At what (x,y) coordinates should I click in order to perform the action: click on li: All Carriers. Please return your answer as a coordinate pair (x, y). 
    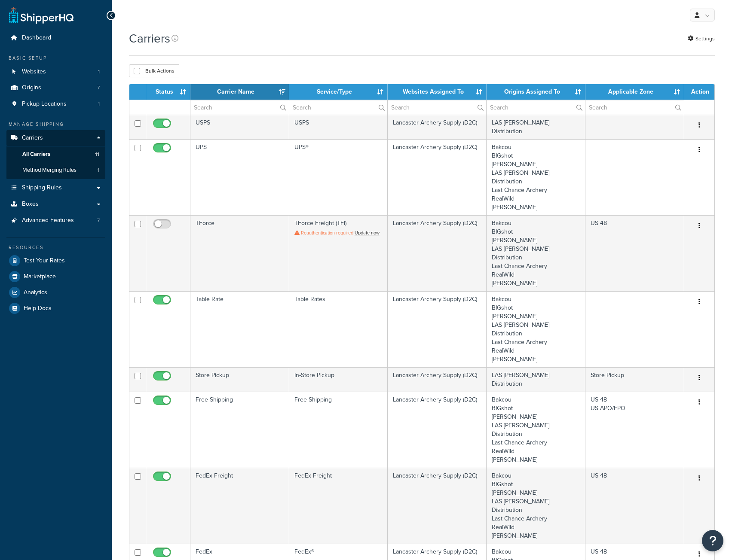
    Looking at the image, I should click on (56, 154).